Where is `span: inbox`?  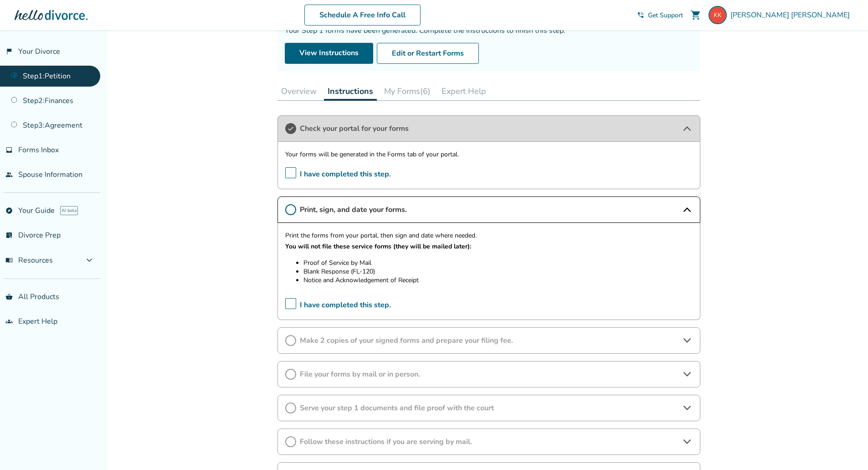 span: inbox is located at coordinates (9, 150).